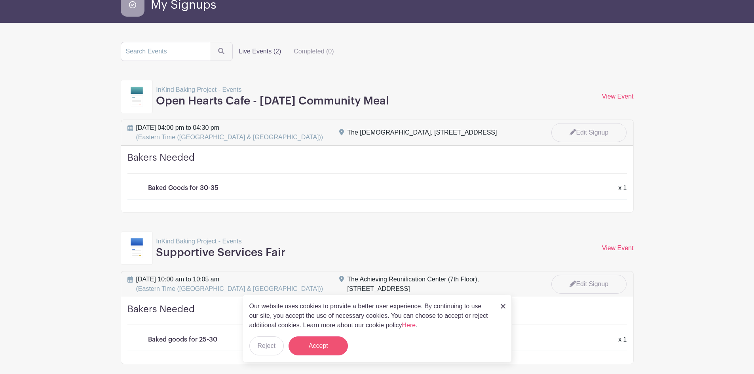  I want to click on label: Completed (0), so click(314, 51).